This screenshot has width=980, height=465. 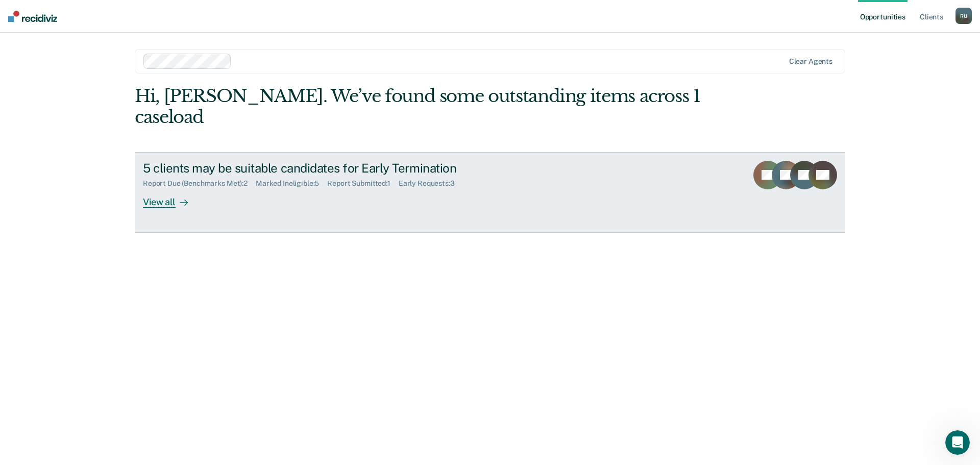 What do you see at coordinates (199, 184) in the screenshot?
I see `div: Report Due (Benchmarks Met) : 2` at bounding box center [199, 184].